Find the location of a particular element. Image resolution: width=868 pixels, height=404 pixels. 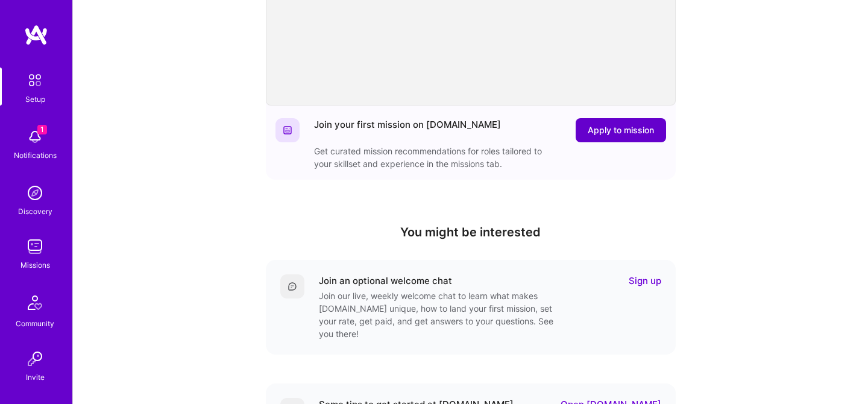

div: Notifications is located at coordinates (35, 155).